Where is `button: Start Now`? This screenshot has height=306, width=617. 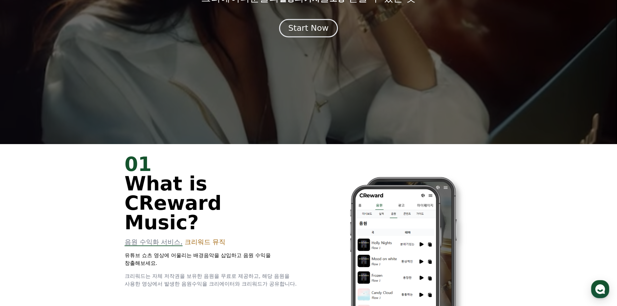 button: Start Now is located at coordinates (308, 28).